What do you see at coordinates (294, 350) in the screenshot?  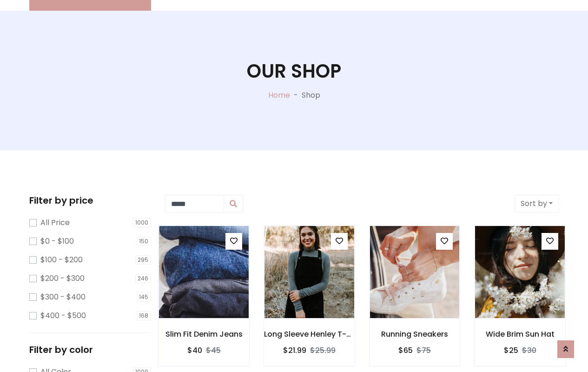 I see `h6: $21.99` at bounding box center [294, 350].